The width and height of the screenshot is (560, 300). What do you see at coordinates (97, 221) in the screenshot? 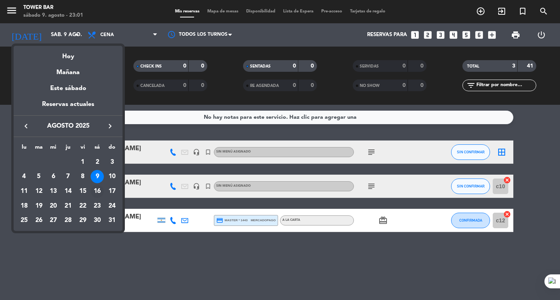
I see `div: 30` at bounding box center [97, 221].